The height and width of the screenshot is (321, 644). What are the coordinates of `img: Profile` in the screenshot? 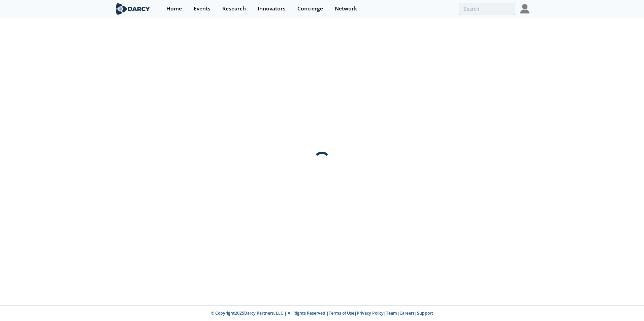 It's located at (525, 9).